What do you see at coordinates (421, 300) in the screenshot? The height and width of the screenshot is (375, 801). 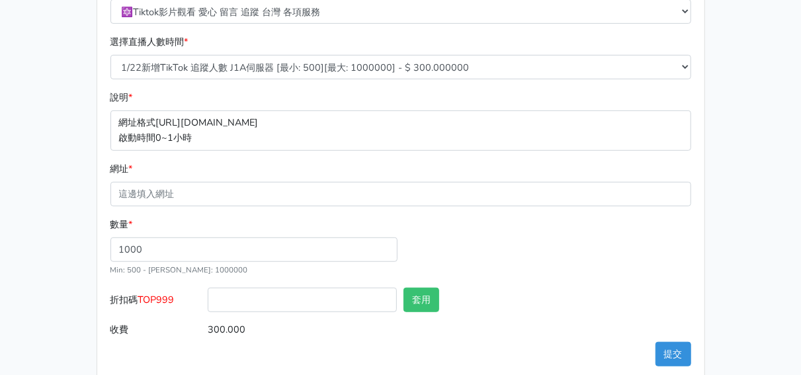 I see `button: 套用` at bounding box center [421, 300].